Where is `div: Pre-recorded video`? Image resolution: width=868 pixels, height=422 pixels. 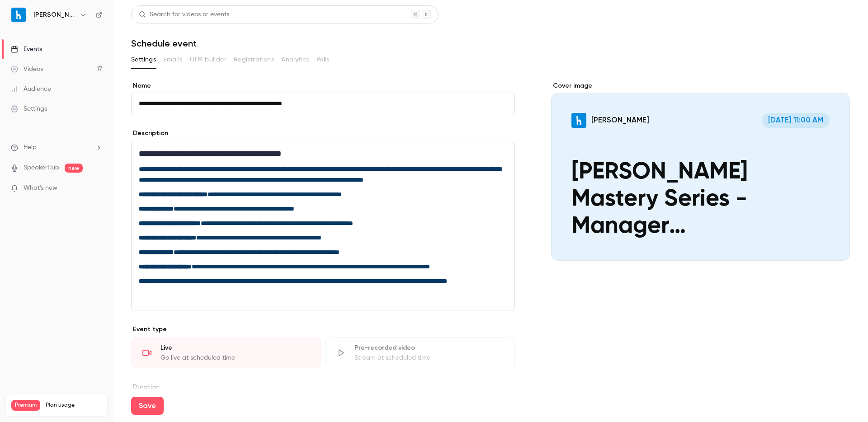 div: Pre-recorded video is located at coordinates (429, 348).